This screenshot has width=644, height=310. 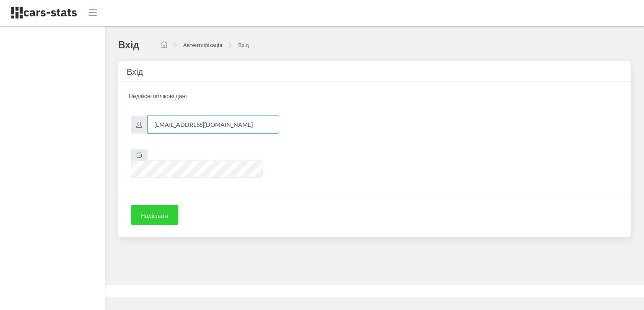 I want to click on font: Автентифікація, so click(x=203, y=45).